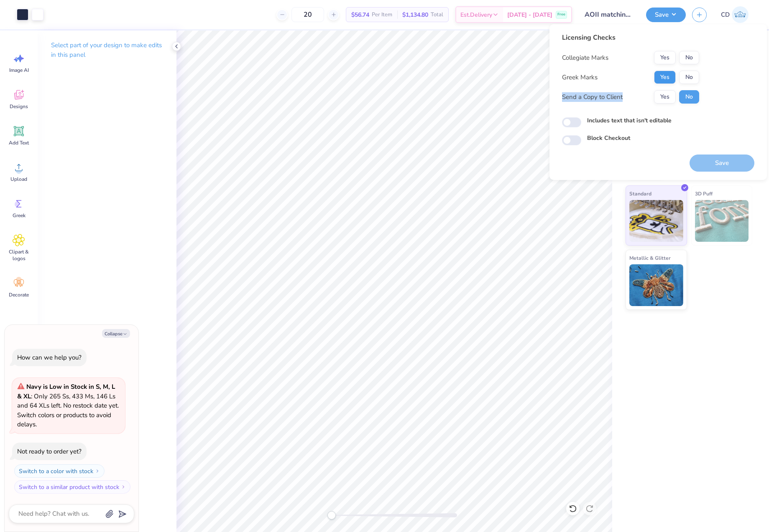  What do you see at coordinates (649, 258) in the screenshot?
I see `span: Metallic & Glitter` at bounding box center [649, 258].